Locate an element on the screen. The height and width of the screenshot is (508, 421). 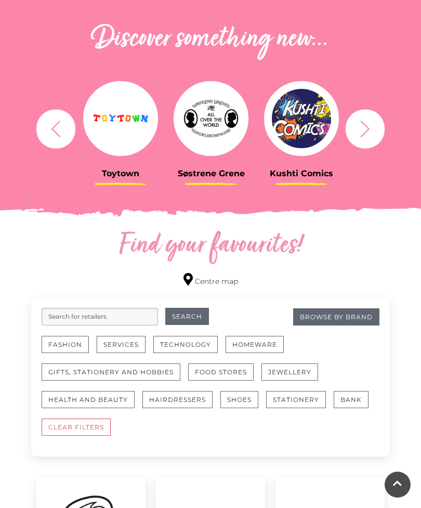
h2: Discover something new... is located at coordinates (211, 40).